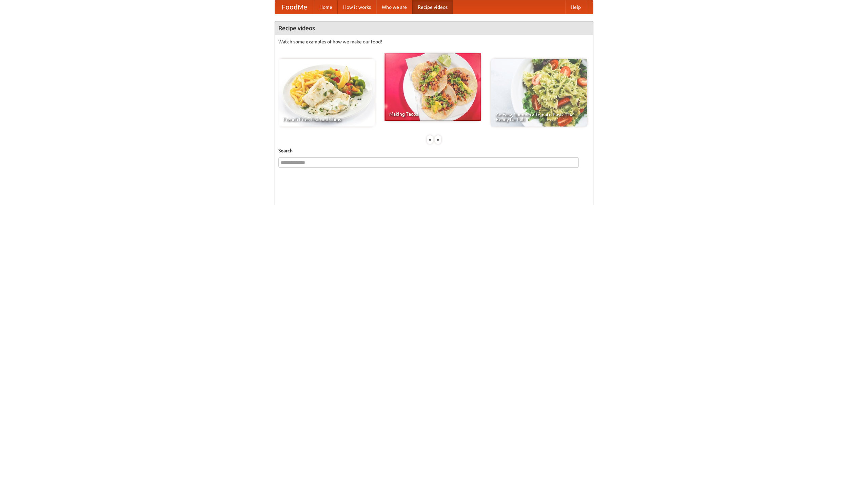 The width and height of the screenshot is (868, 480). Describe the element at coordinates (576, 7) in the screenshot. I see `a: Help` at that location.